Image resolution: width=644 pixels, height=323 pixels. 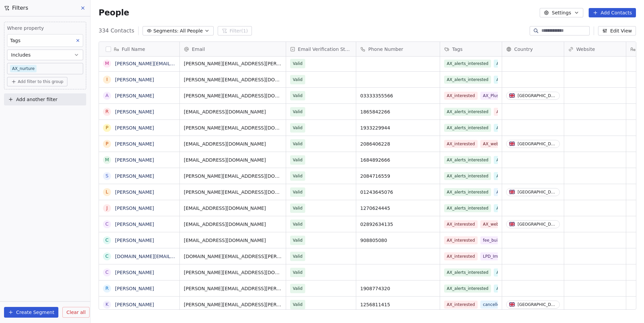 I want to click on span: Segments:, so click(x=166, y=31).